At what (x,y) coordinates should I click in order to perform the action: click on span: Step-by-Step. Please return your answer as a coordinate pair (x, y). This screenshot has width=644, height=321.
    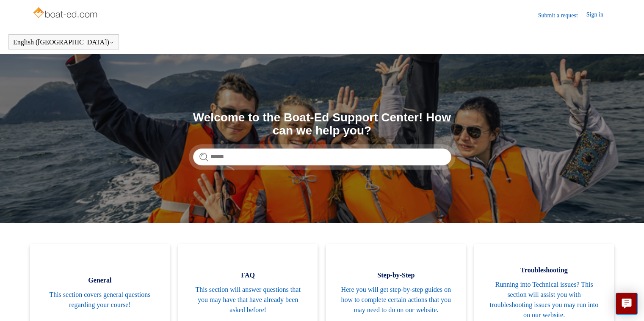
    Looking at the image, I should click on (396, 276).